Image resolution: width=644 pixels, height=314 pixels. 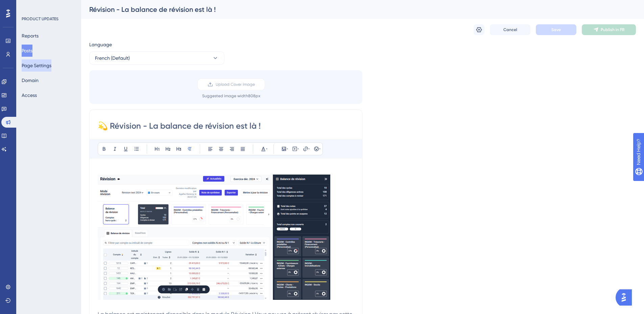 What do you see at coordinates (235, 85) in the screenshot?
I see `span: Upload Cover Image` at bounding box center [235, 85].